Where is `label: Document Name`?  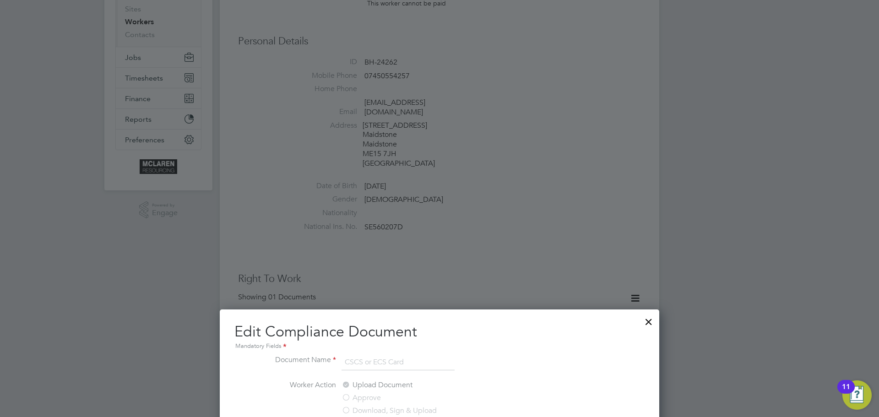
label: Document Name is located at coordinates (302, 362).